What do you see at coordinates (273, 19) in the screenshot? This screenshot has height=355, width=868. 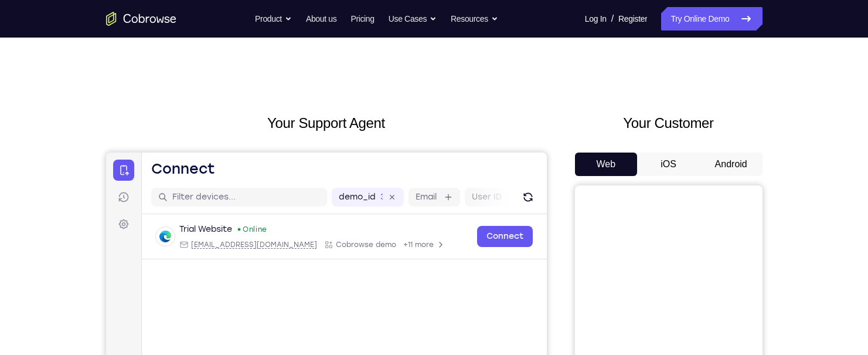 I see `button: Product` at bounding box center [273, 19].